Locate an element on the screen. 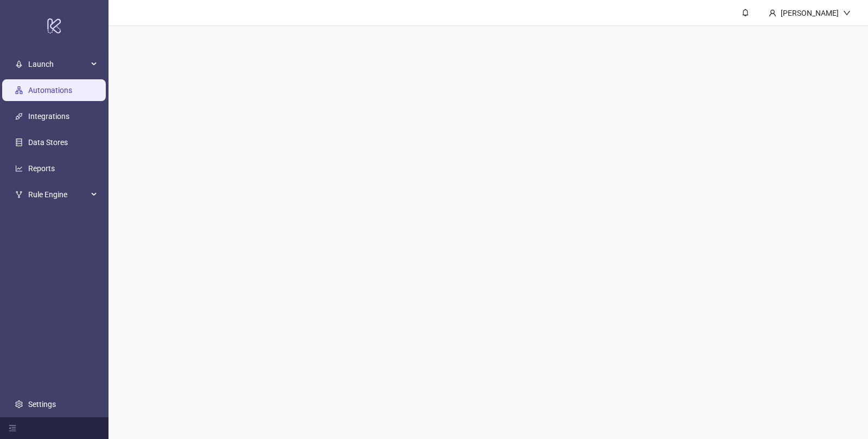 The height and width of the screenshot is (439, 868). span: menu-fold is located at coordinates (12, 428).